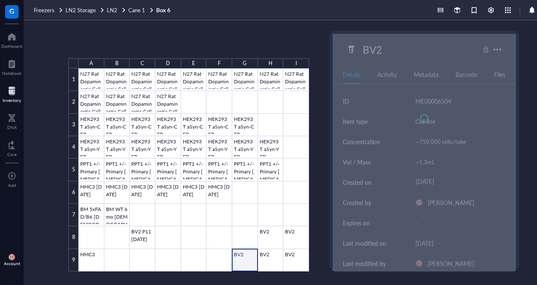 This screenshot has height=285, width=537. Describe the element at coordinates (12, 93) in the screenshot. I see `a: Inventory` at that location.